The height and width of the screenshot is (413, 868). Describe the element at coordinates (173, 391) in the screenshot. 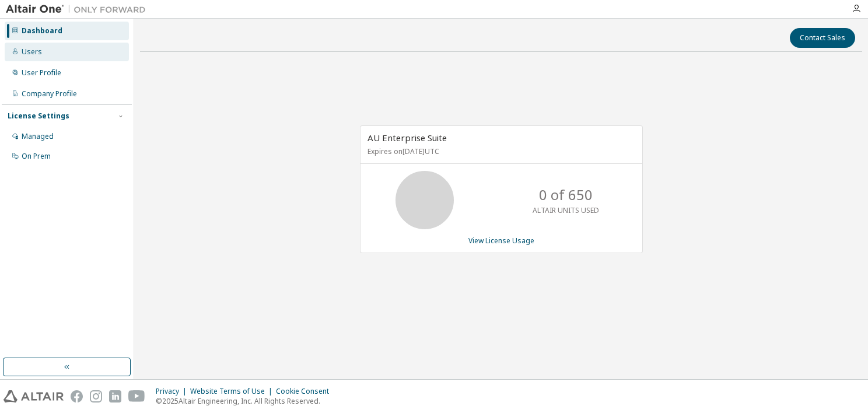

I see `div: Privacy` at that location.